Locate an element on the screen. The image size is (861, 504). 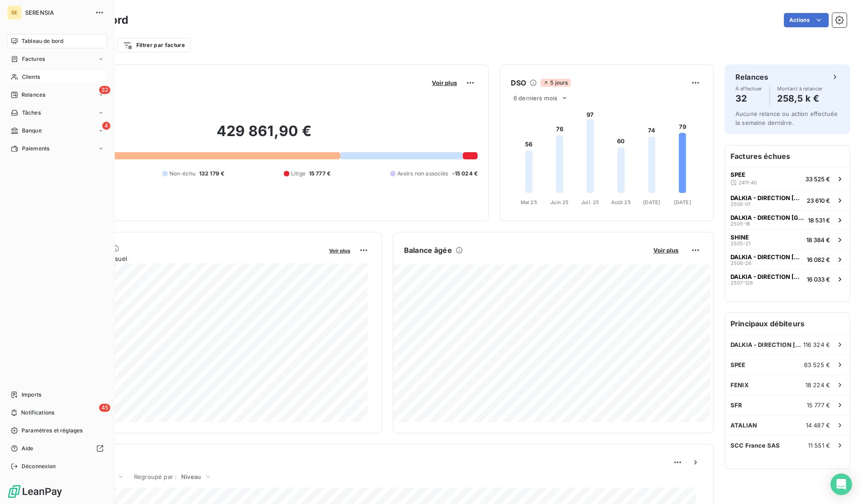
span: 2411-40 is located at coordinates (747, 183).